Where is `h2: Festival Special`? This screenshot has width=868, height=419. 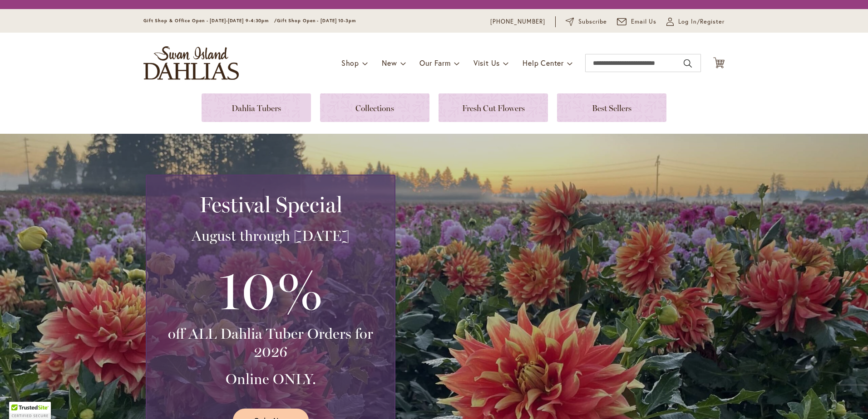 h2: Festival Special is located at coordinates (270, 205).